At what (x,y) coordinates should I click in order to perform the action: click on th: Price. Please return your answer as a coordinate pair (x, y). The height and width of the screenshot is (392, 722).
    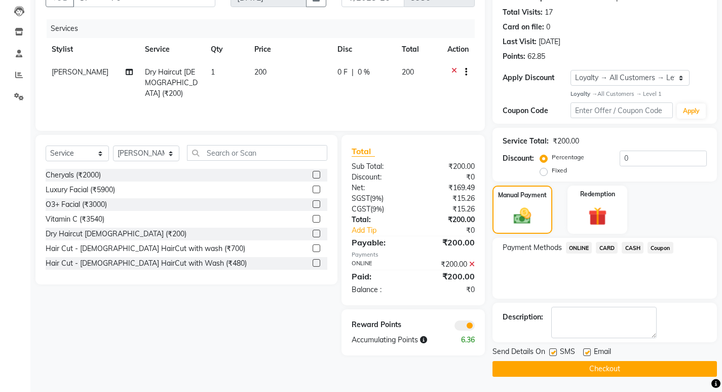
    Looking at the image, I should click on (289, 49).